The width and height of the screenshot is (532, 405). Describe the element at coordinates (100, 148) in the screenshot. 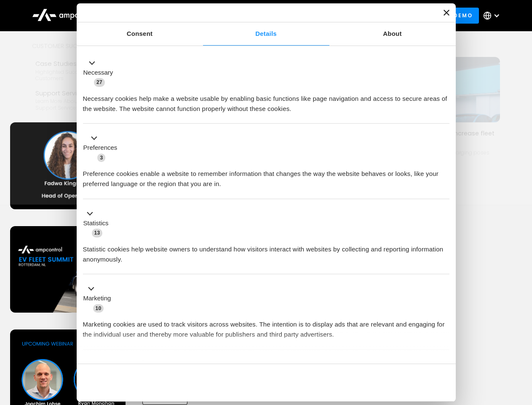

I see `label: Preferences` at that location.